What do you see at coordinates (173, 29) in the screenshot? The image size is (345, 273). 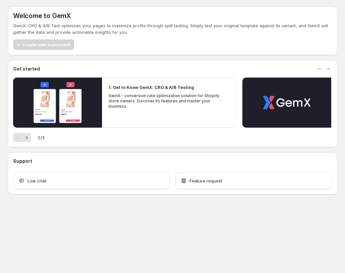 I see `p: GemX: CRO & A/B Test optimizes your pages to maximize profits through split testing. Simply test ...` at bounding box center [173, 29].